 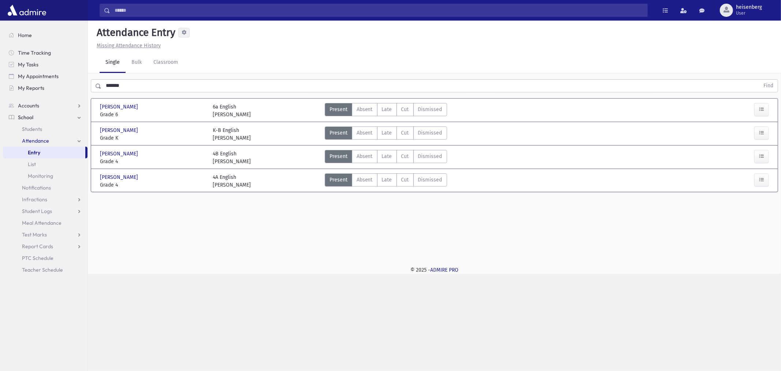 What do you see at coordinates (768, 86) in the screenshot?
I see `button: Find` at bounding box center [768, 86].